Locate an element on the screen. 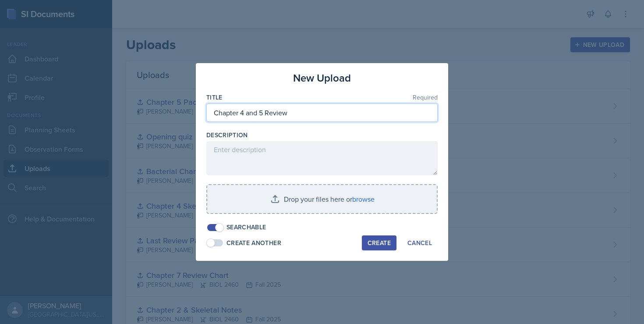  span: Required is located at coordinates (425, 97).